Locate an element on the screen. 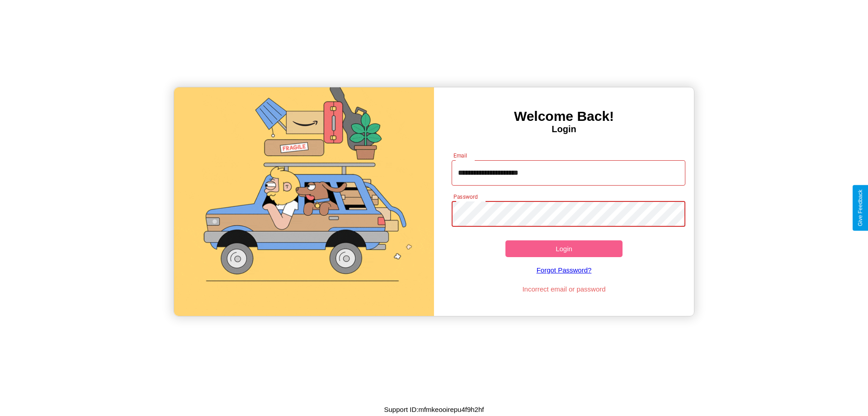  h3: Welcome Back! is located at coordinates (564, 116).